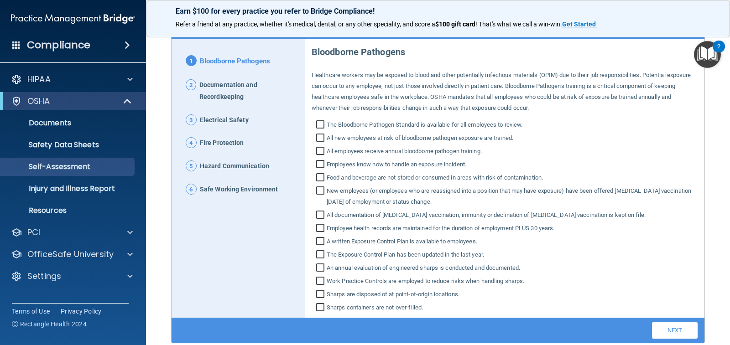  I want to click on input: The Exposure Control Plan has been updated in the last year., so click(321, 256).